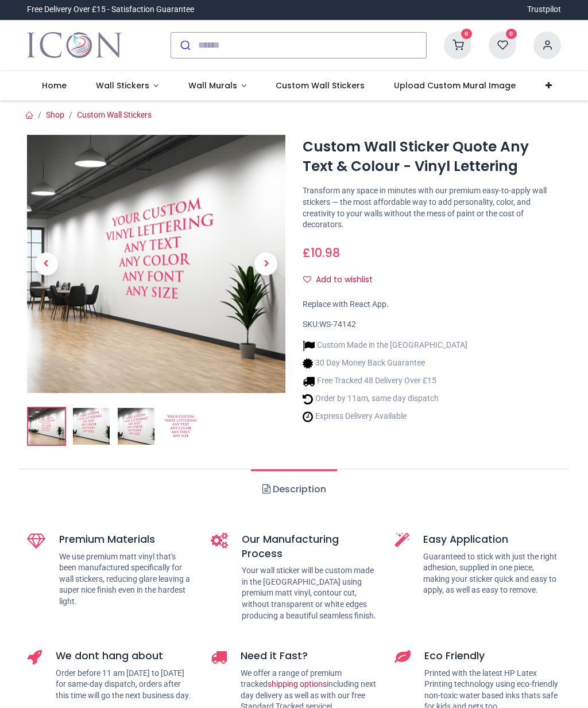 The width and height of the screenshot is (588, 708). I want to click on li: Order by 11am, same day dispatch, so click(385, 399).